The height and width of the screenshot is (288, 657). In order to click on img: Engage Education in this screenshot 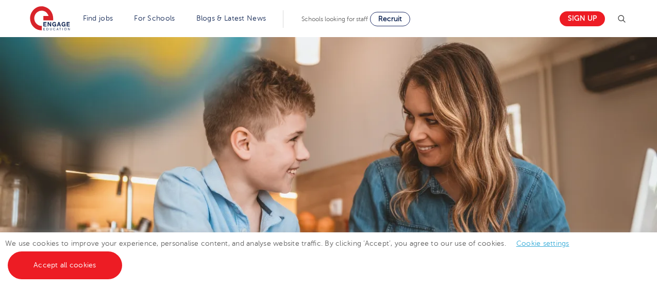, I will do `click(50, 19)`.